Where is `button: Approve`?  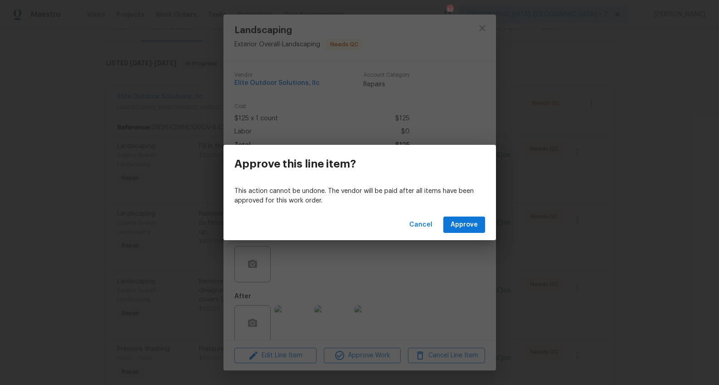 button: Approve is located at coordinates (464, 225).